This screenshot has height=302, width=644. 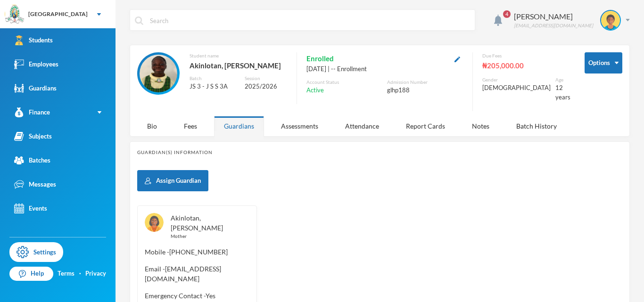 I want to click on a: Terms, so click(x=66, y=274).